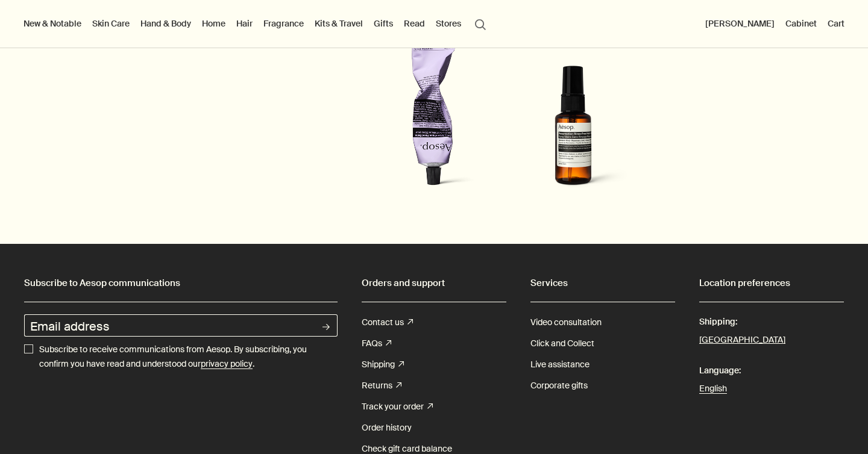 This screenshot has width=868, height=454. Describe the element at coordinates (772, 283) in the screenshot. I see `h2: Location preferences` at that location.